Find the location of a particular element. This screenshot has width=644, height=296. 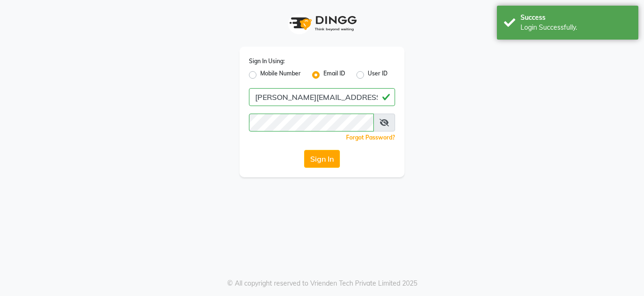

label: Mobile Number is located at coordinates (281, 75).